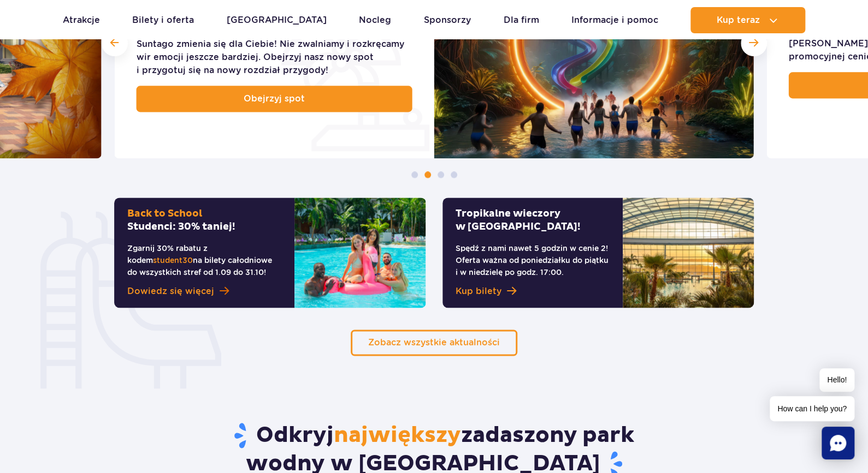 The height and width of the screenshot is (473, 868). I want to click on img: zjeżdżalnia, so click(130, 300).